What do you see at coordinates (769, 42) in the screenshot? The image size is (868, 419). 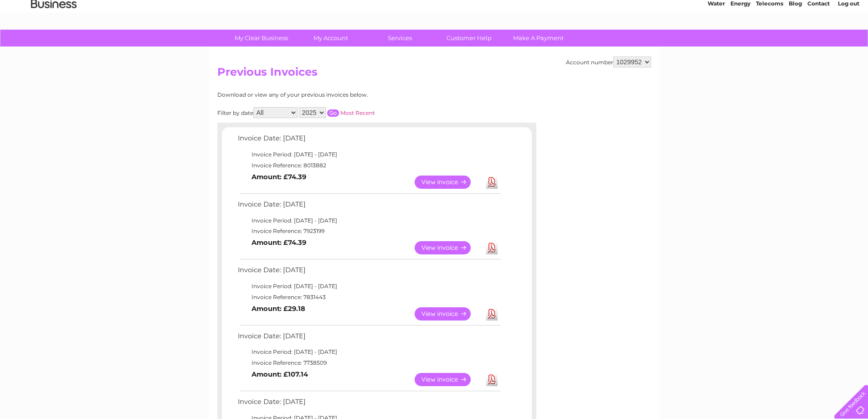 I see `a: Telecoms` at bounding box center [769, 42].